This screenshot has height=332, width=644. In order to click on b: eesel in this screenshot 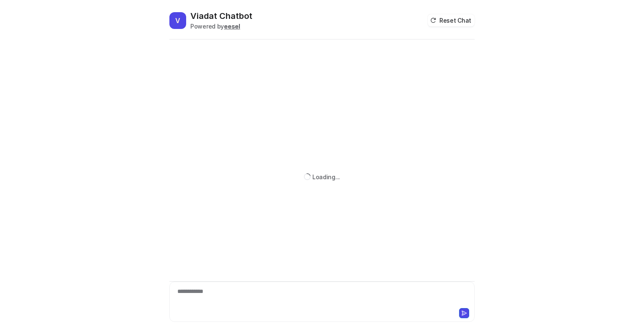, I will do `click(232, 26)`.